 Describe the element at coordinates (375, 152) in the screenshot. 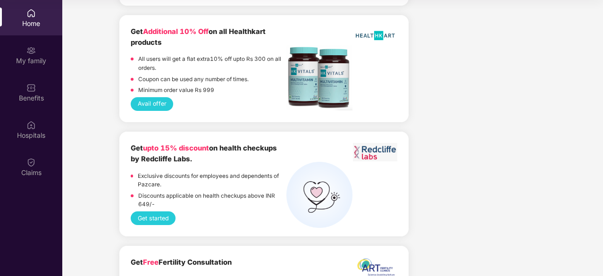

I see `img: Screenshot%202023-06-01%20at%2011.51.45%20AM.png` at that location.